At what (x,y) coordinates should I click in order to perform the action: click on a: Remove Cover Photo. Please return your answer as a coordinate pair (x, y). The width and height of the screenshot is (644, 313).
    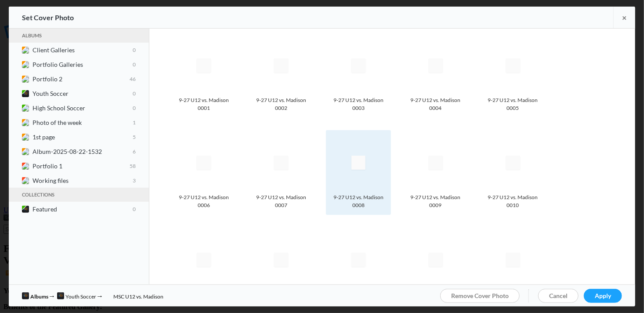
    Looking at the image, I should click on (480, 296).